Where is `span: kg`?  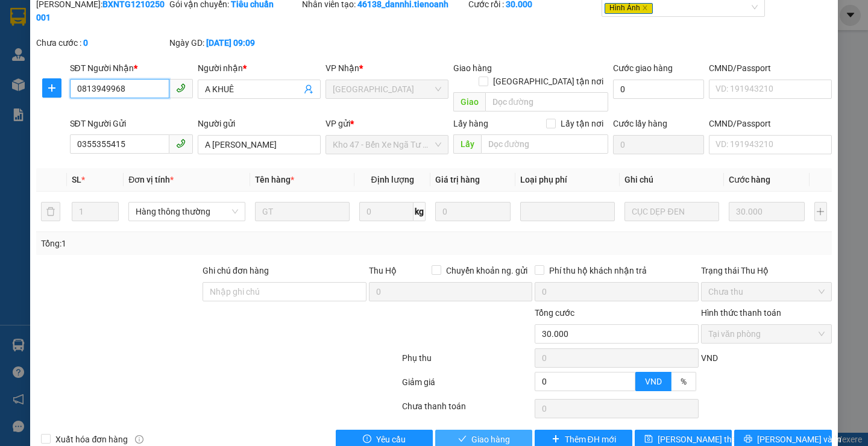 span: kg is located at coordinates (419, 211).